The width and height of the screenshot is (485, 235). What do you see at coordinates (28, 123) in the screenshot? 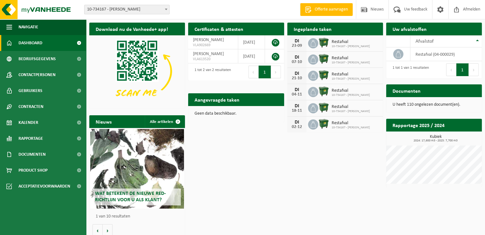
I see `span: Kalender` at bounding box center [28, 123].